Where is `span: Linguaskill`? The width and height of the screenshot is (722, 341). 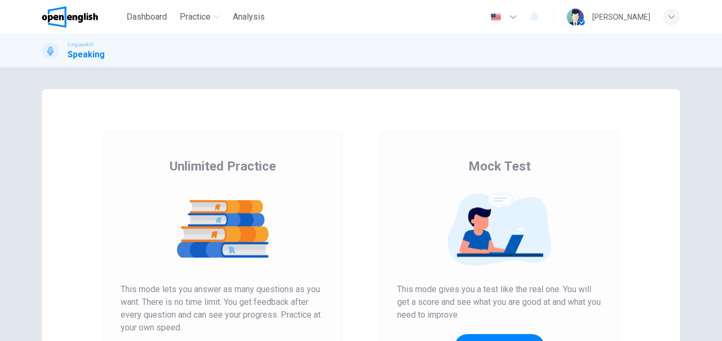
span: Linguaskill is located at coordinates (80, 45).